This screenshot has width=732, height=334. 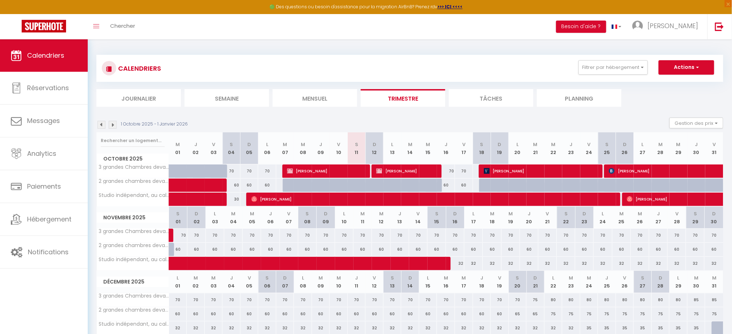 I want to click on button: Gestion des prix, so click(x=696, y=123).